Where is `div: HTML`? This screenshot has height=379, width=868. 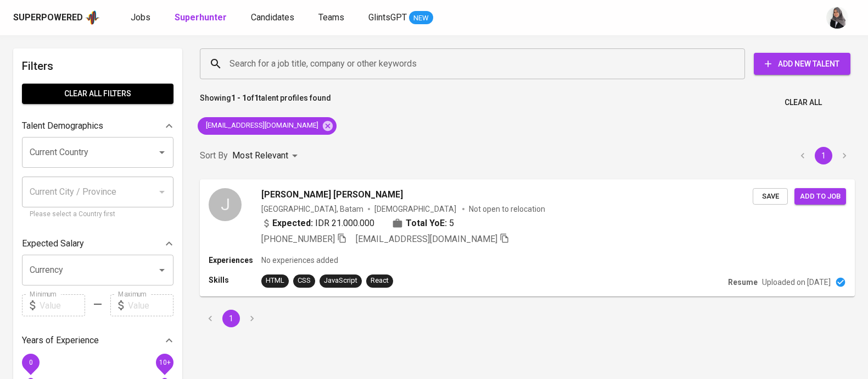
div: HTML is located at coordinates (275, 281).